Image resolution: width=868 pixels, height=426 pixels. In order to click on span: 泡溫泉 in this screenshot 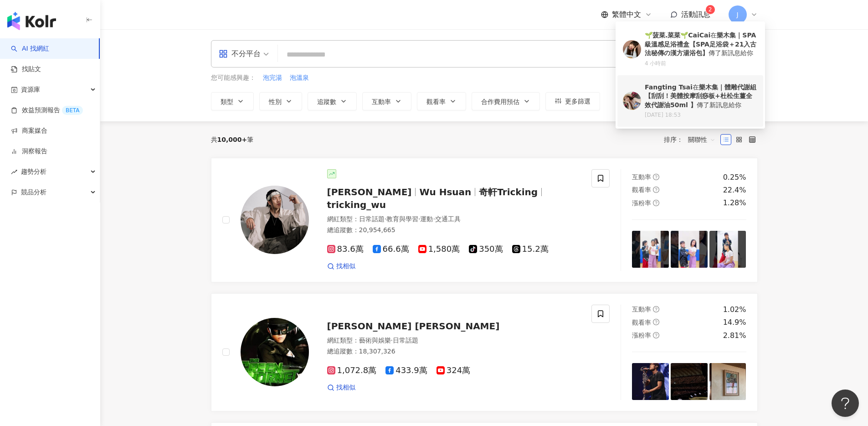, I will do `click(299, 78)`.